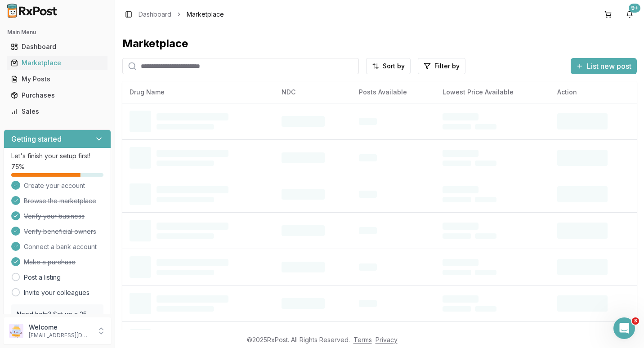  Describe the element at coordinates (57, 95) in the screenshot. I see `div: Purchases` at that location.